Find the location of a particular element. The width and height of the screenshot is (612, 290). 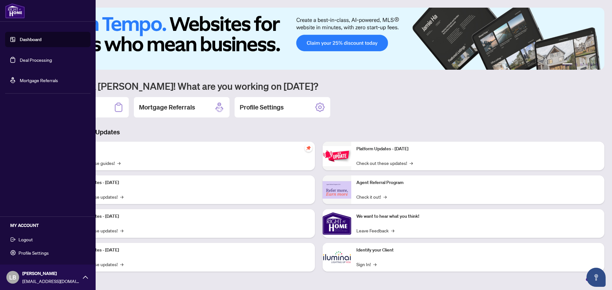

p: Agent Referral Program is located at coordinates (477, 183).